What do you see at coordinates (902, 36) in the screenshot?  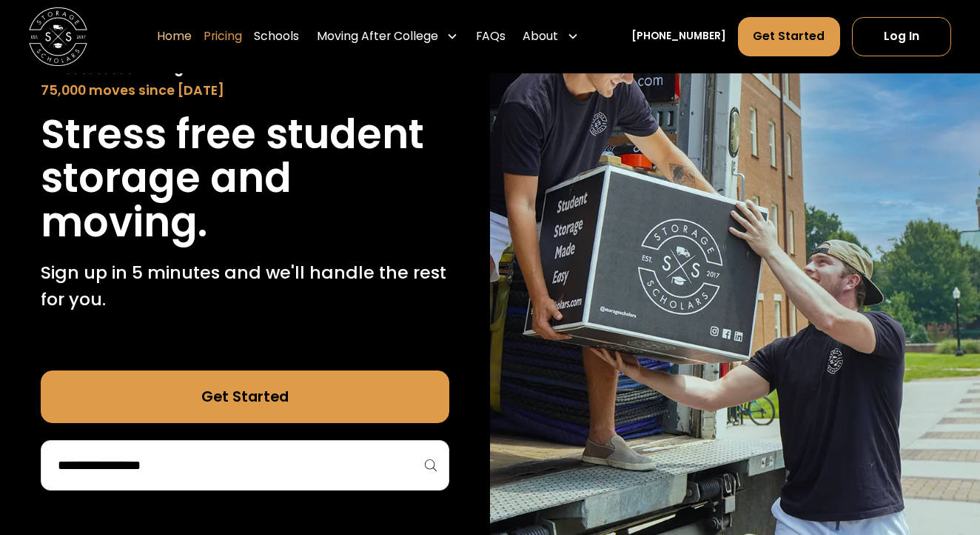 I see `a: Log In` at bounding box center [902, 36].